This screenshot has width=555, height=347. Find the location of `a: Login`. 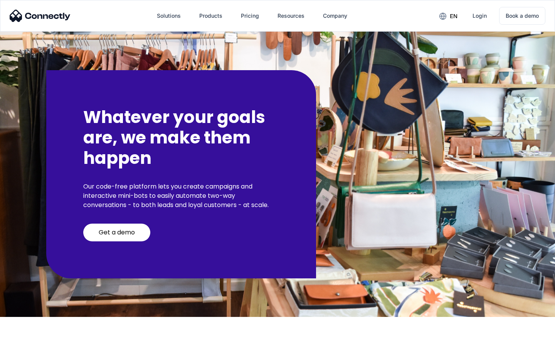

a: Login is located at coordinates (479, 16).